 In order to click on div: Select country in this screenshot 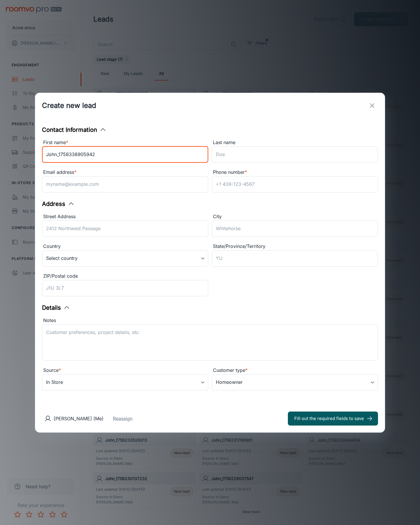, I will do `click(125, 259)`.